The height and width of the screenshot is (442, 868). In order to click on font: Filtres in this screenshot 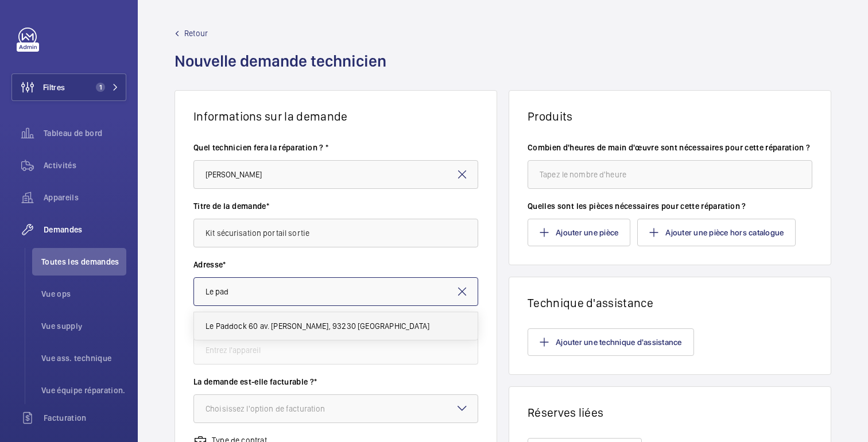, I will do `click(54, 87)`.